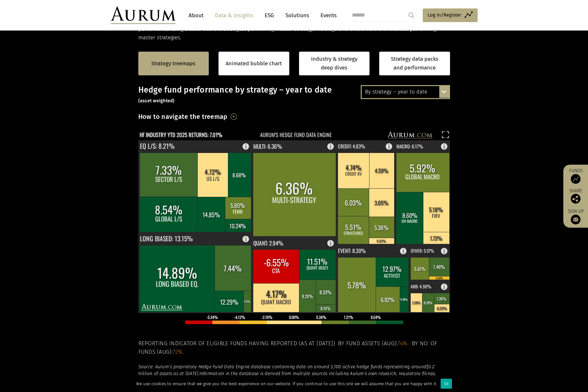  What do you see at coordinates (297, 15) in the screenshot?
I see `a: Solutions` at bounding box center [297, 15].